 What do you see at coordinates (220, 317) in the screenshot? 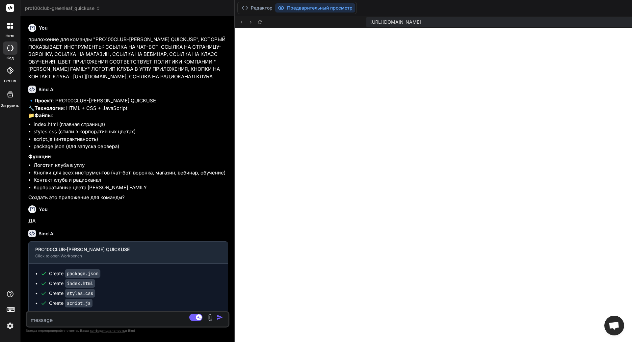
I see `img: icon` at bounding box center [220, 317].